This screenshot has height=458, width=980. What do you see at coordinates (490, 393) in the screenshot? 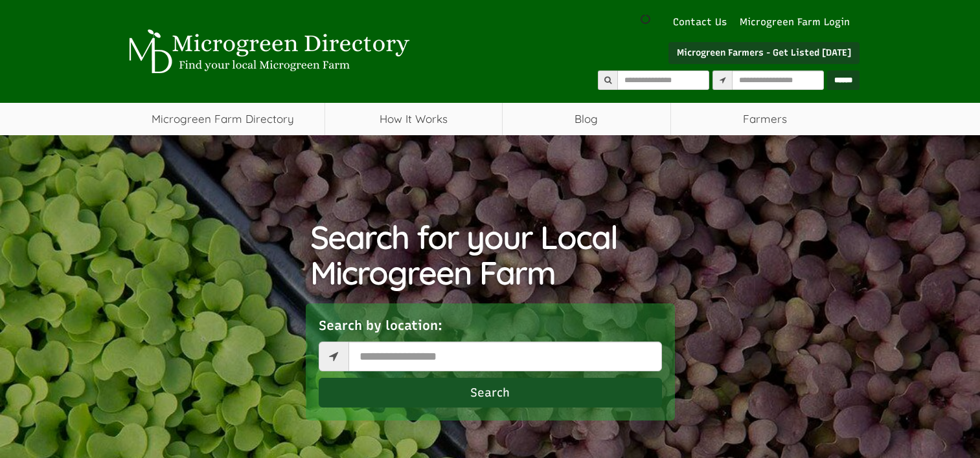
I see `button: Search` at bounding box center [490, 393].